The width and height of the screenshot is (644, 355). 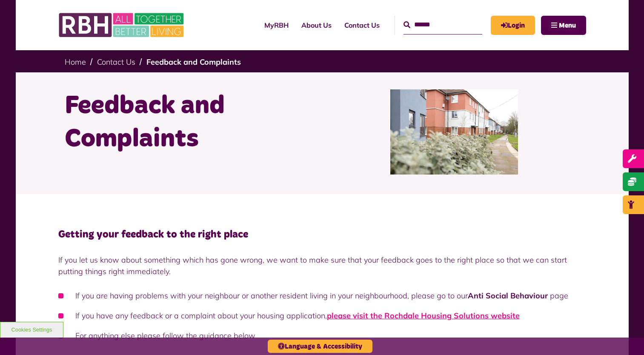 What do you see at coordinates (454, 132) in the screenshot?
I see `img: SAZMEDIA RBH 22FEB24 97` at bounding box center [454, 132].